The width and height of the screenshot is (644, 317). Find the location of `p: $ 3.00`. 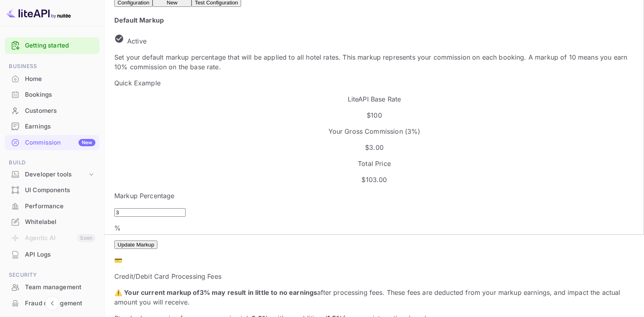

p: $ 3.00 is located at coordinates (375, 147).